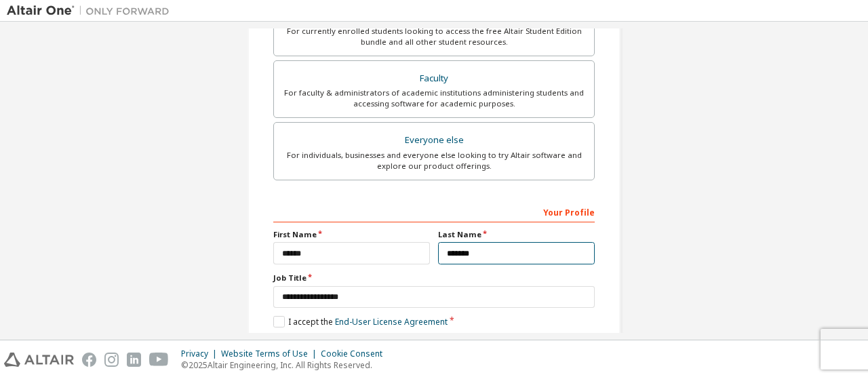 The height and width of the screenshot is (379, 868). What do you see at coordinates (434, 212) in the screenshot?
I see `div: Your Profile` at bounding box center [434, 212].